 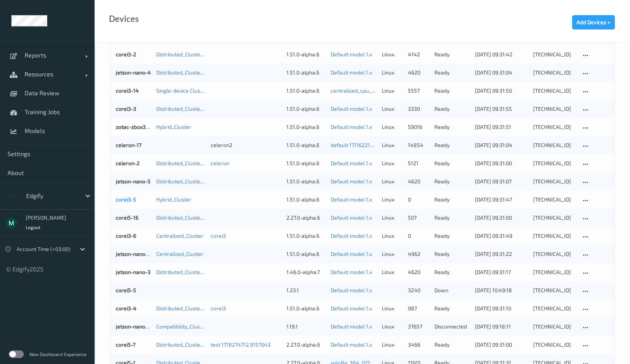 What do you see at coordinates (306, 291) in the screenshot?
I see `div: 1.23.1` at bounding box center [306, 291].